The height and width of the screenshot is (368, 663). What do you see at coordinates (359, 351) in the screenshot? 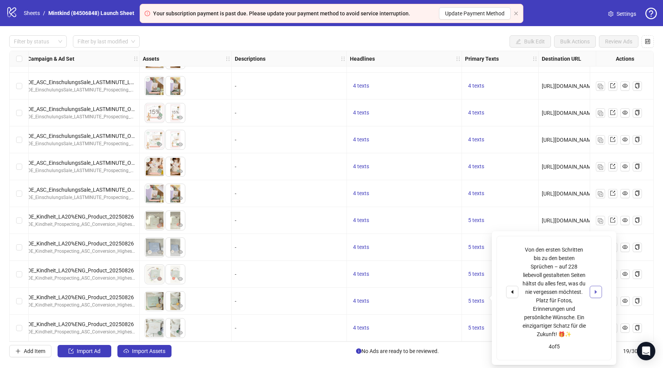
I see `span: info-circle` at bounding box center [359, 351].